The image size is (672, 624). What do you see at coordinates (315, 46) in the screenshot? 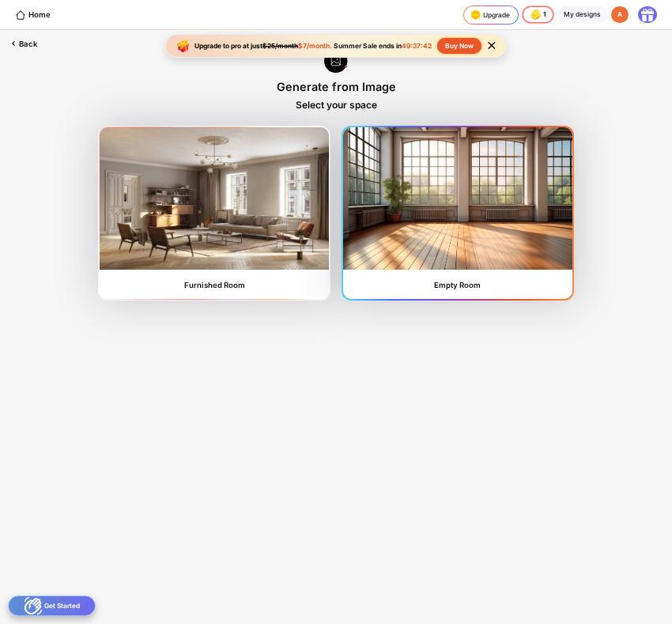
I see `span: $7/month.` at bounding box center [315, 46].